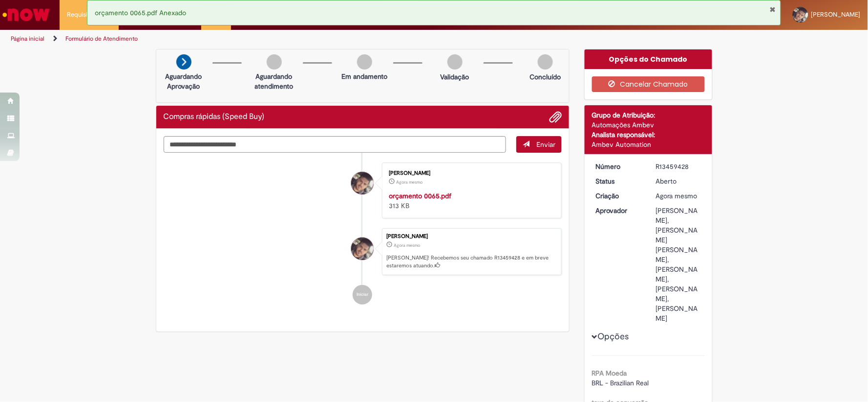 This screenshot has width=868, height=402. Describe the element at coordinates (610, 373) in the screenshot. I see `b: RPA Moeda` at that location.